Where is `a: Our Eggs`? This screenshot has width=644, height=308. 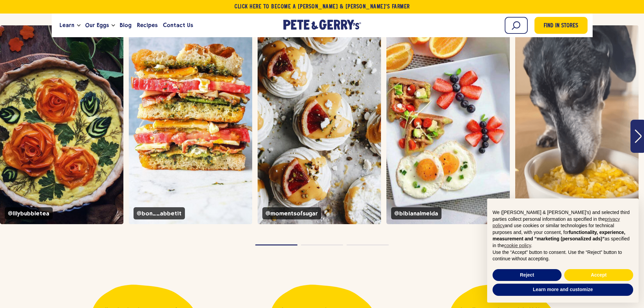 a: Our Eggs is located at coordinates (97, 26).